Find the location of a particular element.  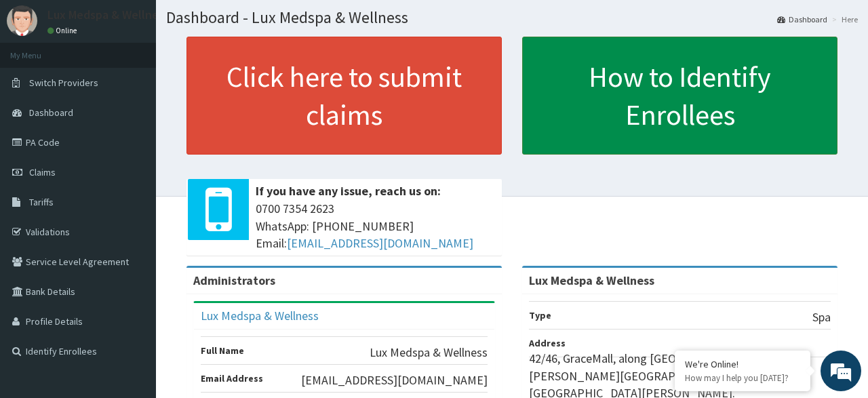

span: Yes is located at coordinates (230, 157).